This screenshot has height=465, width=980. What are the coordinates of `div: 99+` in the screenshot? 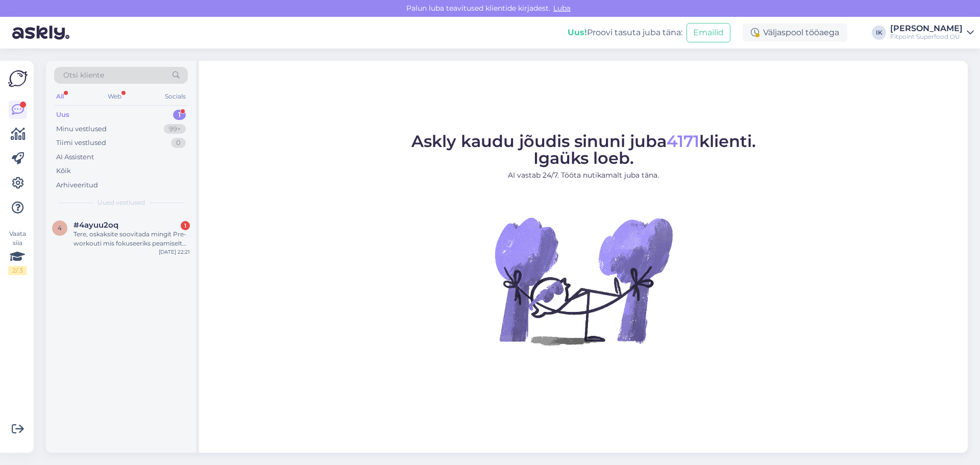 It's located at (174, 129).